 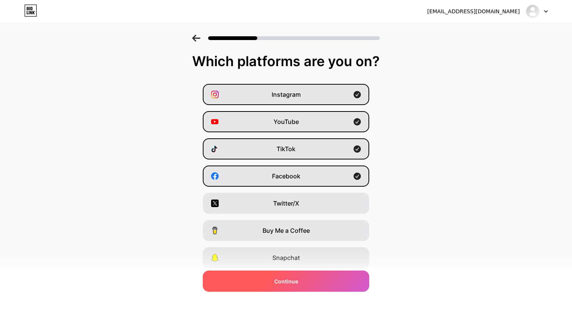 What do you see at coordinates (286, 258) in the screenshot?
I see `span: Snapchat` at bounding box center [286, 258].